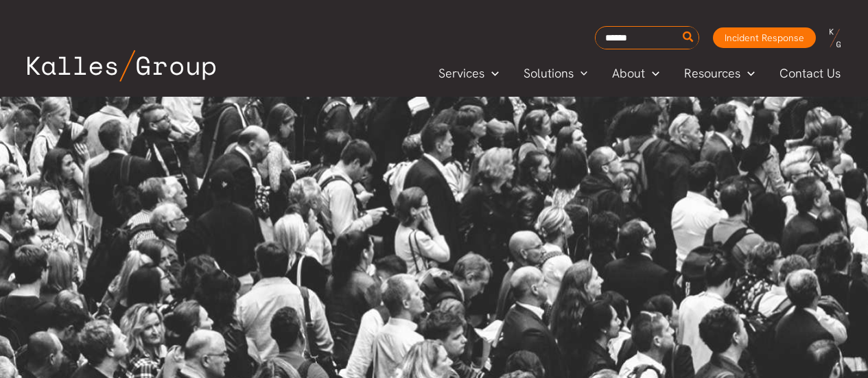  I want to click on button: Search, so click(689, 38).